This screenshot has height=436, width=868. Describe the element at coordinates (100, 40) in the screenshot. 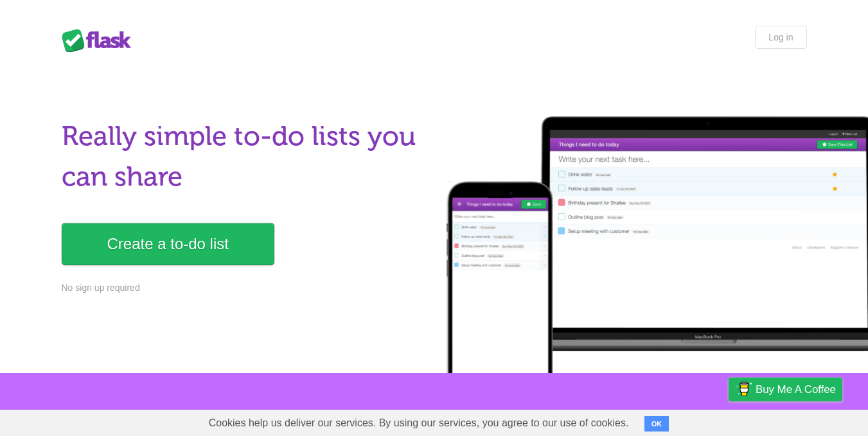

I see `div: Flask Lists` at that location.